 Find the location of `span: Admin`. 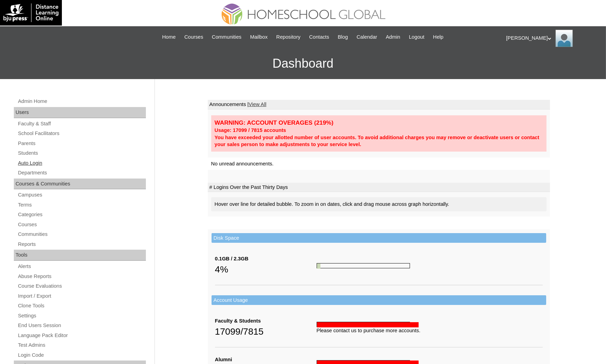

span: Admin is located at coordinates (393, 37).